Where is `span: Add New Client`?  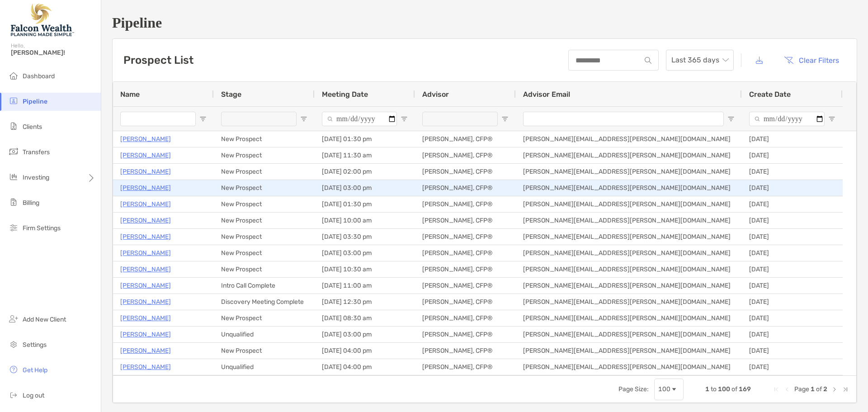 span: Add New Client is located at coordinates (44, 319).